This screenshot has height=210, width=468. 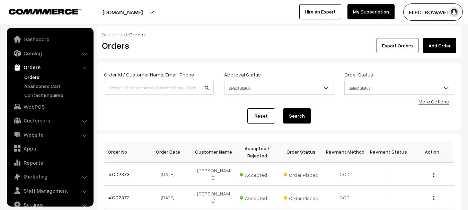 I want to click on button: ELECTROWAVE DE…, so click(x=433, y=12).